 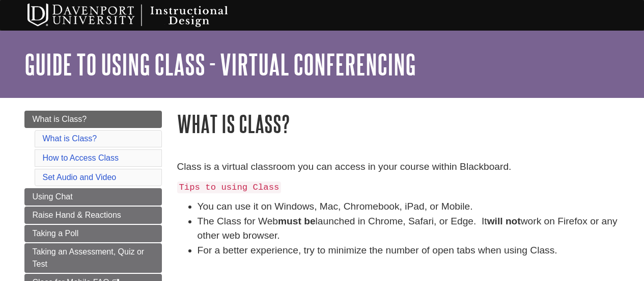 What do you see at coordinates (60, 119) in the screenshot?
I see `span: What is Class?` at bounding box center [60, 119].